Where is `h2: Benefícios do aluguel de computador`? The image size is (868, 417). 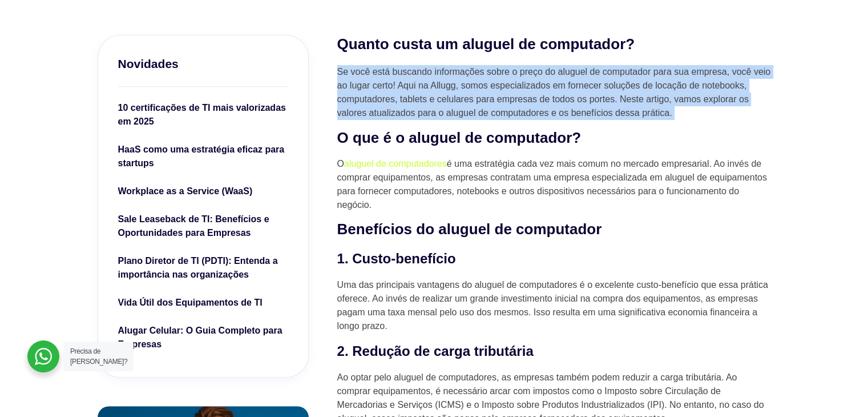
h2: Benefícios do aluguel de computador is located at coordinates (554, 230).